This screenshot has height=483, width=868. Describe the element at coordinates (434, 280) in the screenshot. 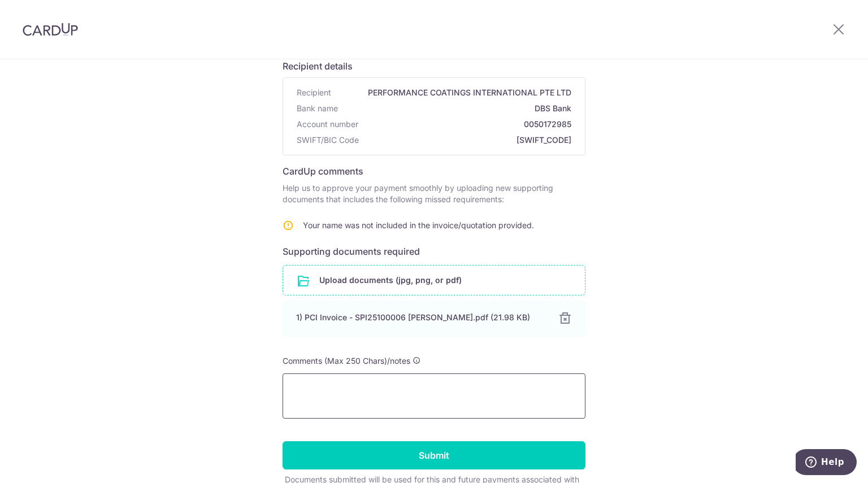

I see `div: Upload documents (jpg, png, or pdf)` at that location.